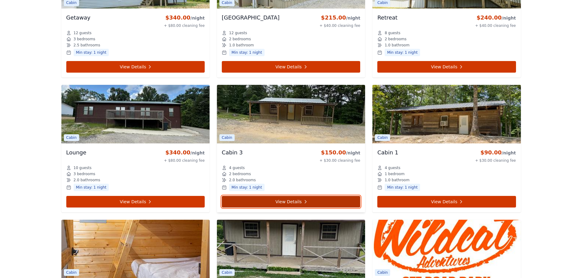  Describe the element at coordinates (291, 114) in the screenshot. I see `img: Cabin 3` at that location.